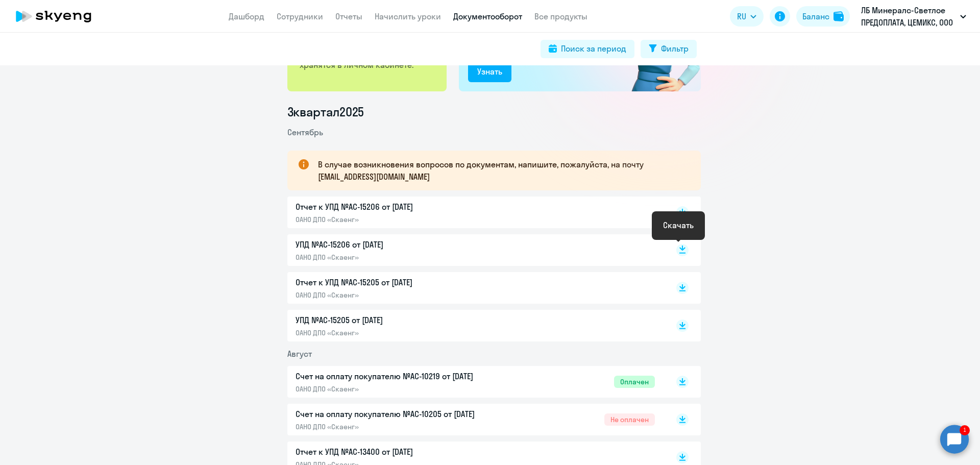 The image size is (980, 465). I want to click on button: Узнать, so click(490, 72).